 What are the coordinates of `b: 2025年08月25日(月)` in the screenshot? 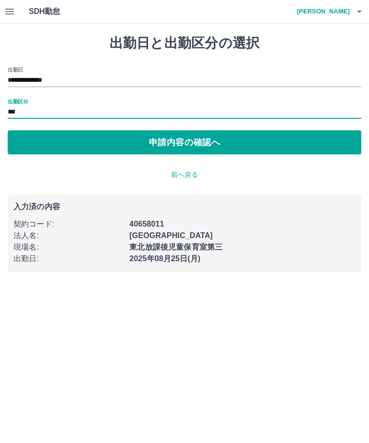 It's located at (165, 258).